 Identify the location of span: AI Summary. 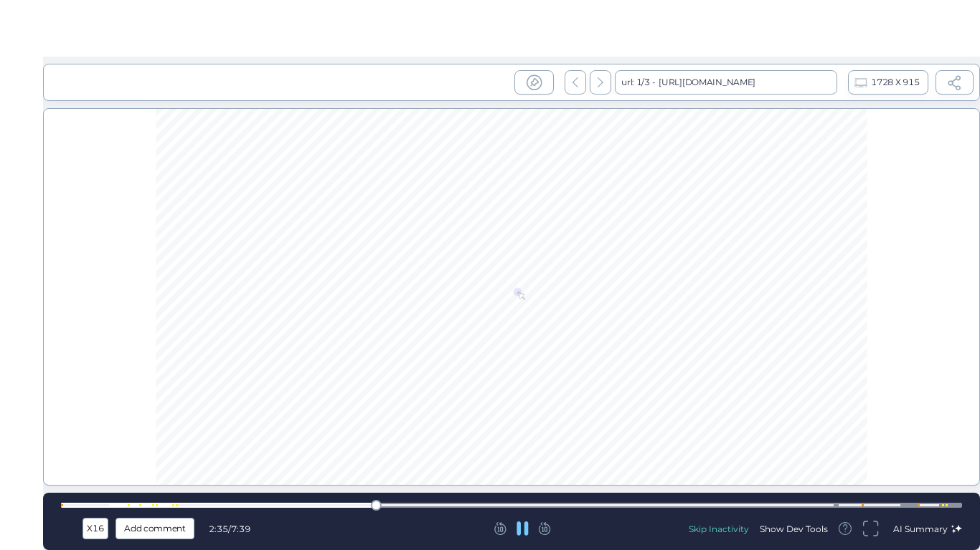
(920, 528).